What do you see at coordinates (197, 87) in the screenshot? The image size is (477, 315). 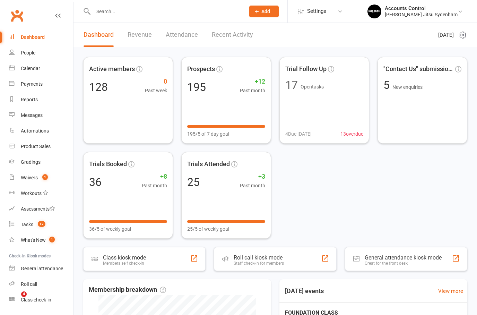 I see `div: 195` at bounding box center [197, 87].